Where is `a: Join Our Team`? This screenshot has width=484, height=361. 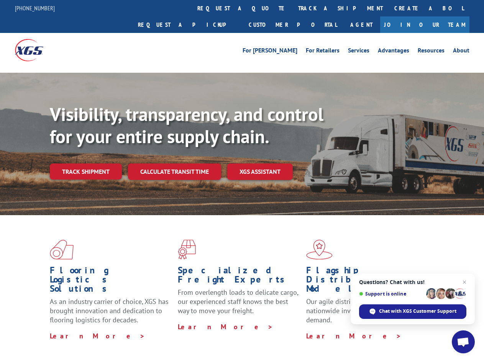 a: Join Our Team is located at coordinates (425, 25).